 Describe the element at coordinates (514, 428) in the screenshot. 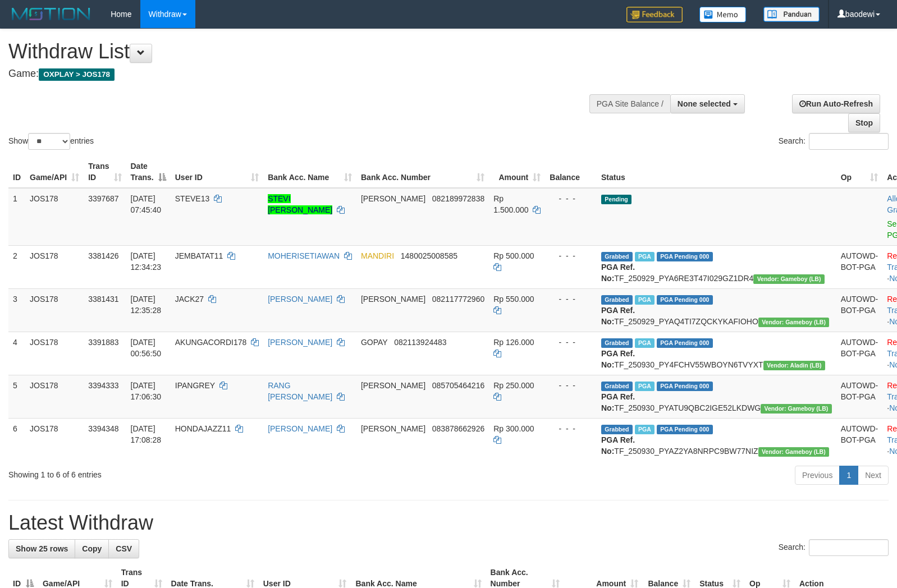

I see `span: Rp 300.000` at that location.